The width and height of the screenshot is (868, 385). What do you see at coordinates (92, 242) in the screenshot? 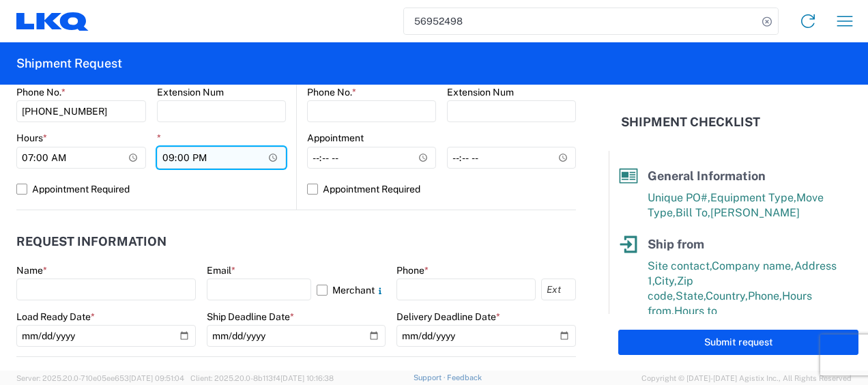
I see `h2: Request Information` at bounding box center [92, 242].